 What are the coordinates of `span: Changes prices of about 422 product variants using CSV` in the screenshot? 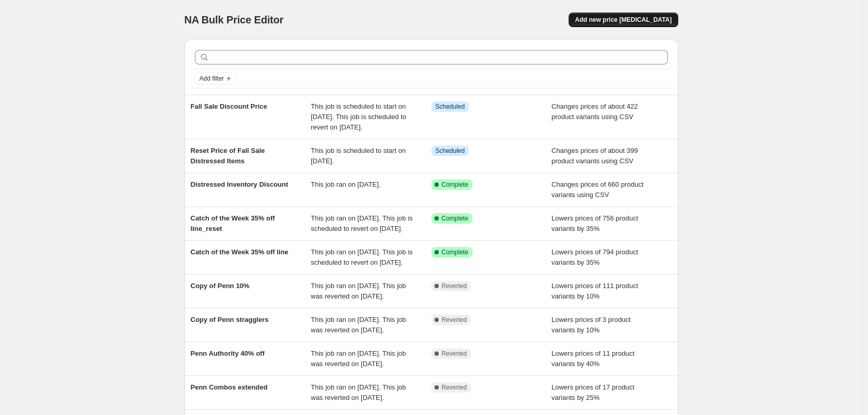 It's located at (595, 111).